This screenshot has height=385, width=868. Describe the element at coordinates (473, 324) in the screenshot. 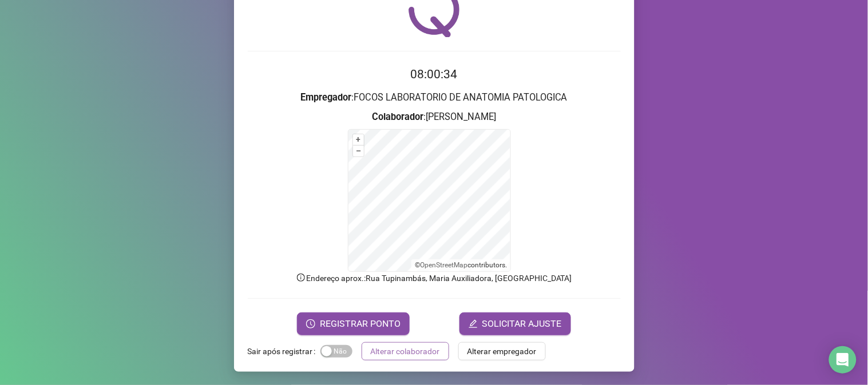

I see `span: edit` at that location.